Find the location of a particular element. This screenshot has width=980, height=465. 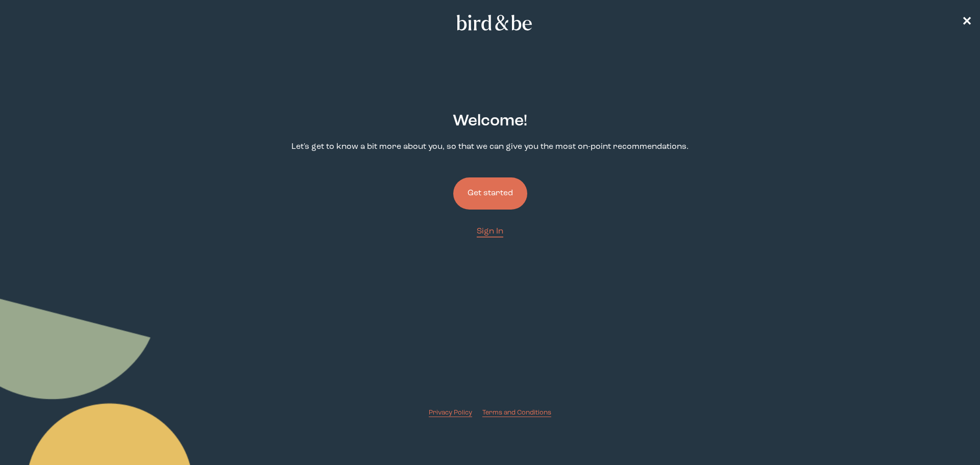

a: Sign In is located at coordinates (490, 232).